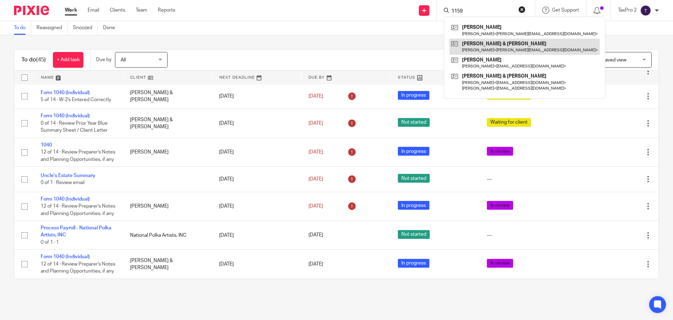 Image resolution: width=673 pixels, height=320 pixels. I want to click on a: Snoozed, so click(85, 28).